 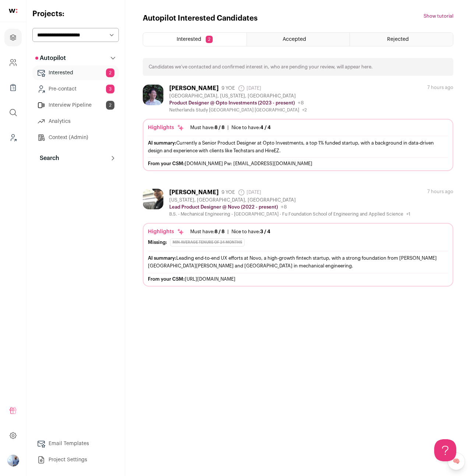 What do you see at coordinates (408, 214) in the screenshot?
I see `span: +1` at bounding box center [408, 214].